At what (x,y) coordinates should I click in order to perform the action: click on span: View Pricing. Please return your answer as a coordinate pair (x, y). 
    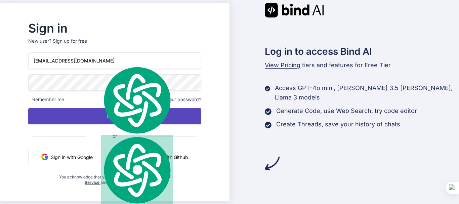
    Looking at the image, I should click on (282, 65).